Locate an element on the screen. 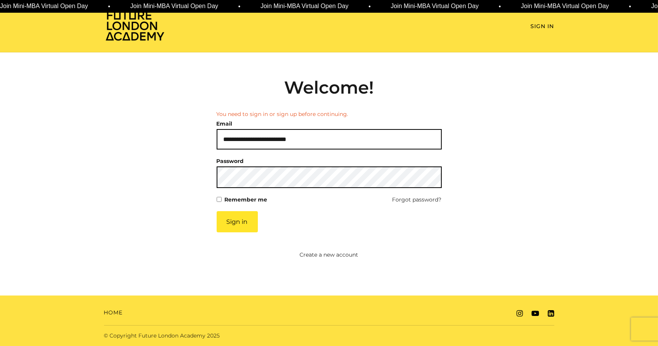 The height and width of the screenshot is (346, 658). label: Remember me is located at coordinates (246, 200).